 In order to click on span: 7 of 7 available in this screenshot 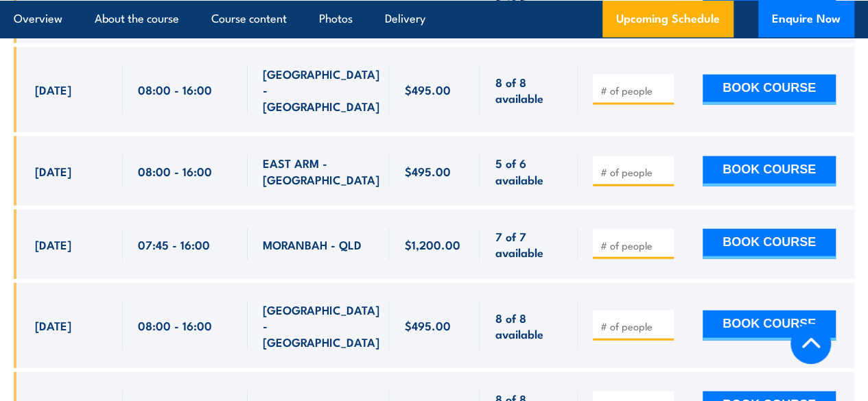, I will do `click(528, 244)`.